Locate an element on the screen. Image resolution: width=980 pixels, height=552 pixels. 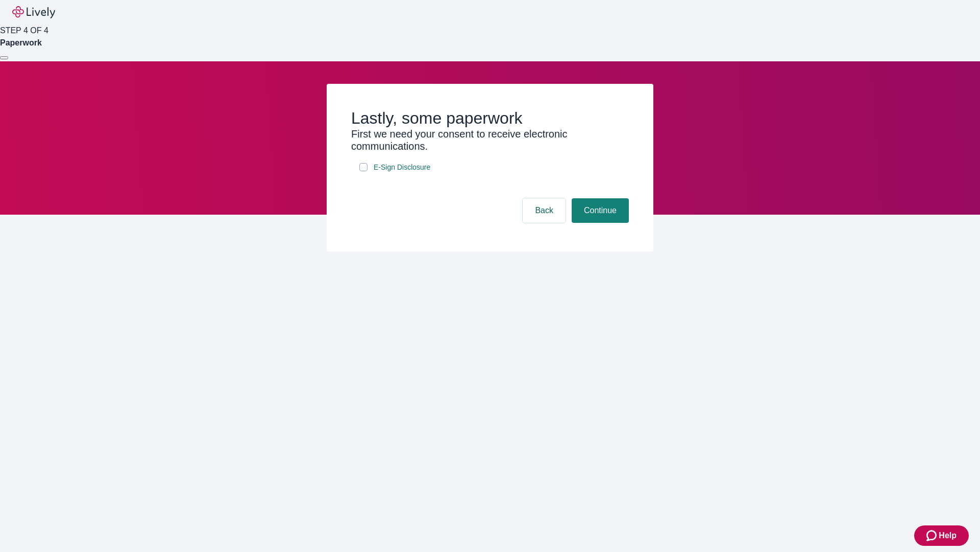
span: Help is located at coordinates (948, 535).